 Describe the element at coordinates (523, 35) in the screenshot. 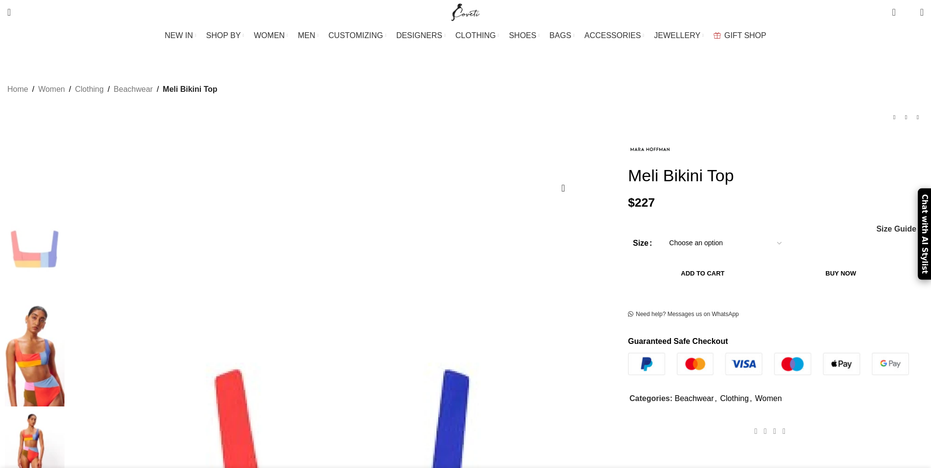

I see `span: SHOES` at that location.